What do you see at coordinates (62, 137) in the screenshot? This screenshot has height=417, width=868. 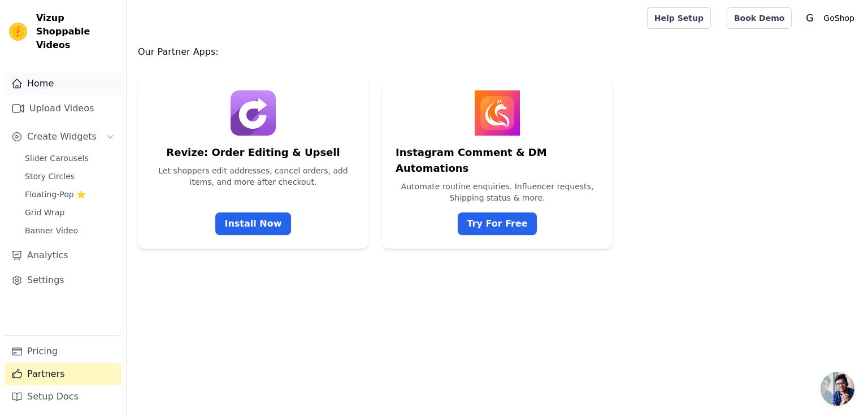 I see `span: Create Widgets` at bounding box center [62, 137].